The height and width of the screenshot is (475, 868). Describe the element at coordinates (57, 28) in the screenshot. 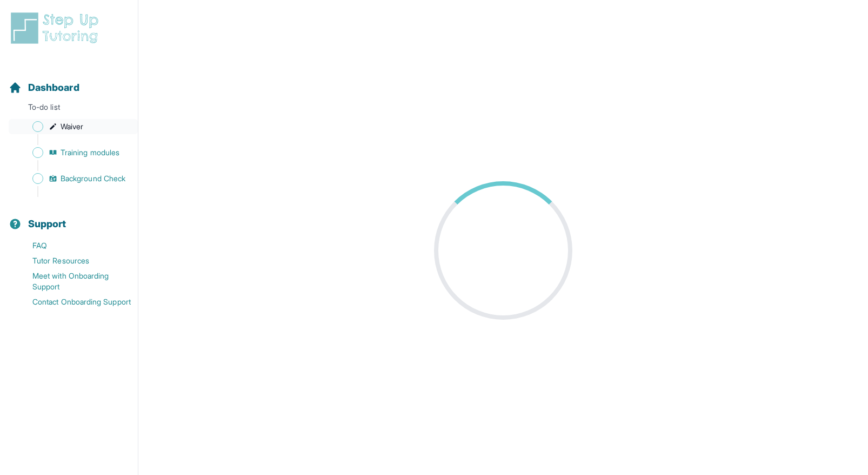

I see `img: logo` at that location.